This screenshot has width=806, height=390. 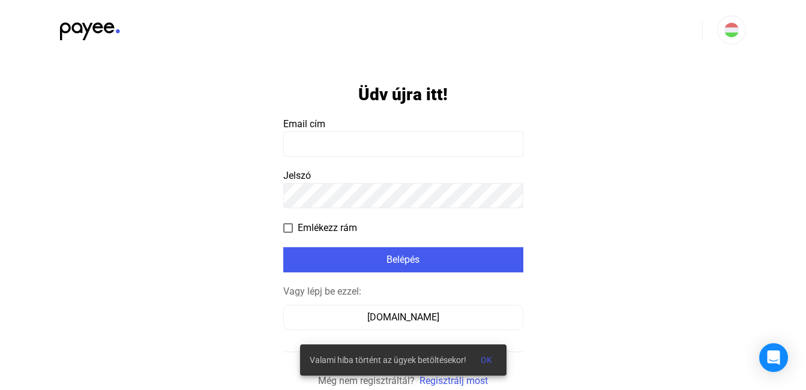 I want to click on button: HU, so click(x=732, y=30).